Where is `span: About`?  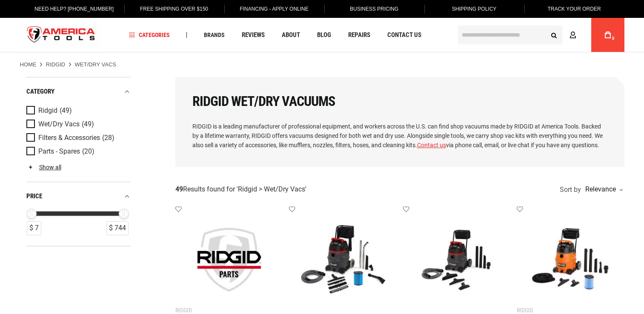 span: About is located at coordinates (291, 35).